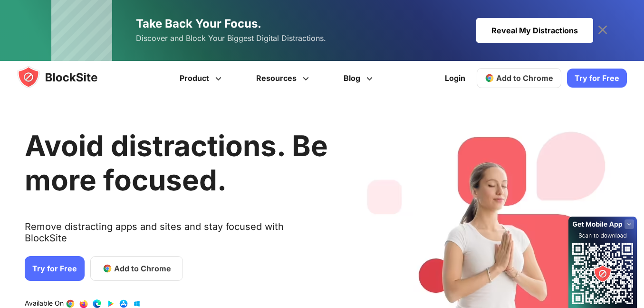  What do you see at coordinates (489, 78) in the screenshot?
I see `img: chrome-icon.svg` at bounding box center [489, 78].